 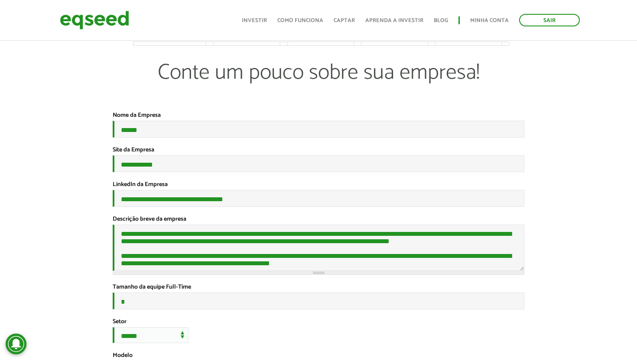 I want to click on p: Conte um pouco sobre sua empresa!, so click(x=318, y=86).